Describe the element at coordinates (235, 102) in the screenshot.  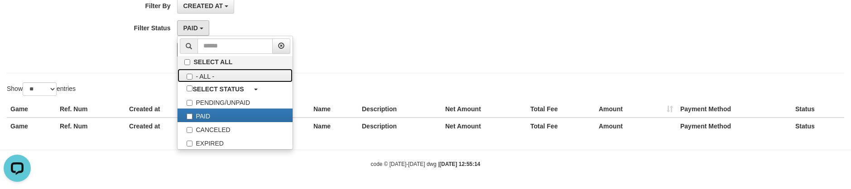
I see `label: PENDING/UNPAID` at that location.